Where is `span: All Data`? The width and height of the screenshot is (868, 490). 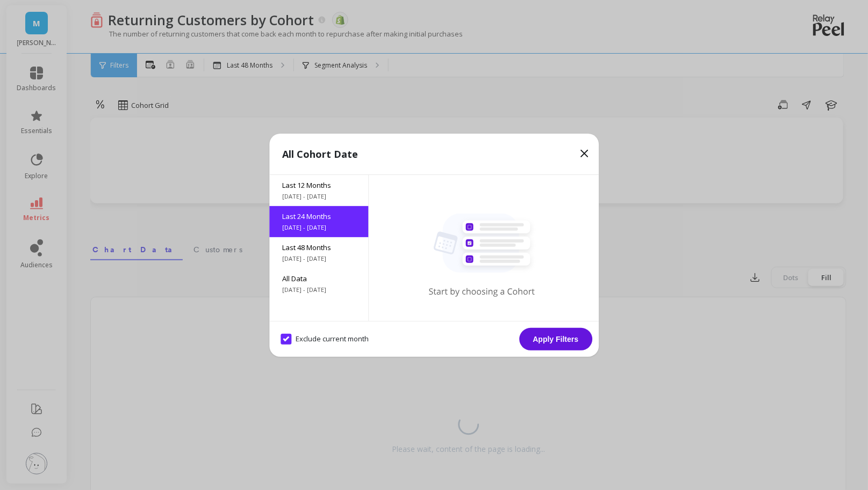 span: All Data is located at coordinates (319, 279).